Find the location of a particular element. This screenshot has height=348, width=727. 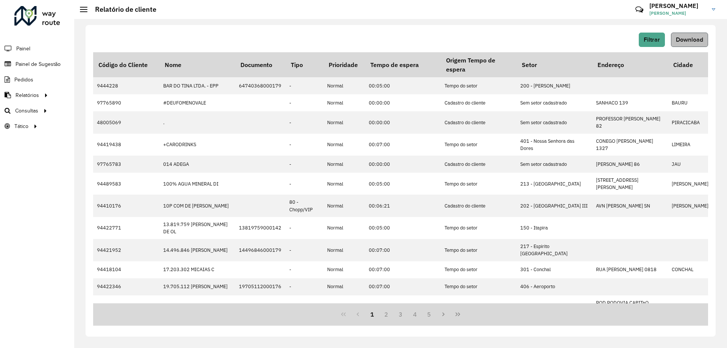

span: Filtrar is located at coordinates (651, 39).